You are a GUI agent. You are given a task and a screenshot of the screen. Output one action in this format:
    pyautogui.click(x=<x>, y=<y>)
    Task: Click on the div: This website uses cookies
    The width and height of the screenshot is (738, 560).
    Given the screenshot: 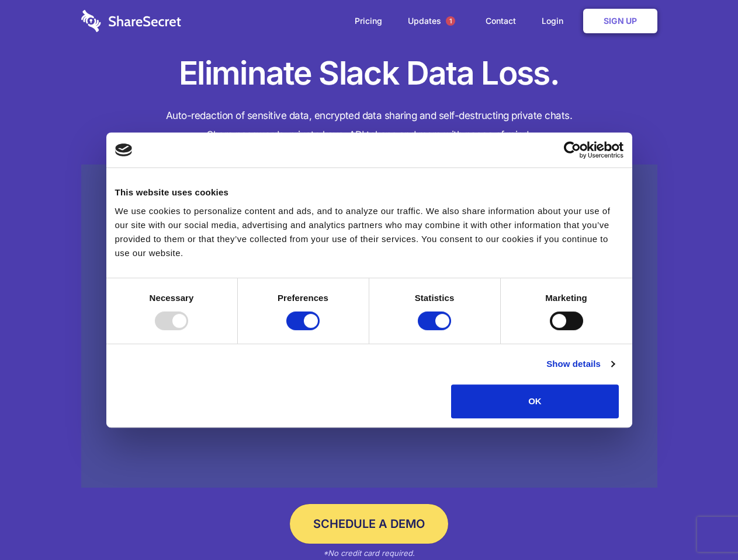 What is the action you would take?
    pyautogui.click(x=369, y=192)
    